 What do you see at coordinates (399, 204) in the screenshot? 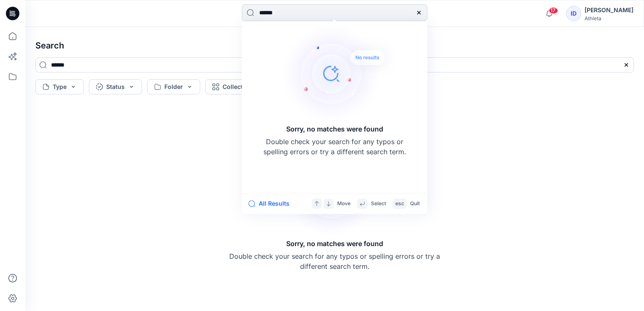
I see `p: esc` at bounding box center [399, 204].